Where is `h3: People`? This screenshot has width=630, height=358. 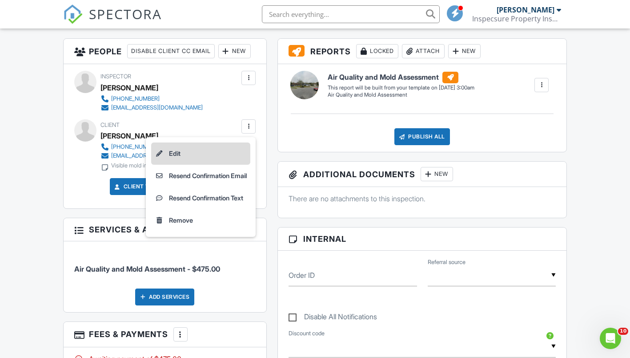 h3: People is located at coordinates (165, 51).